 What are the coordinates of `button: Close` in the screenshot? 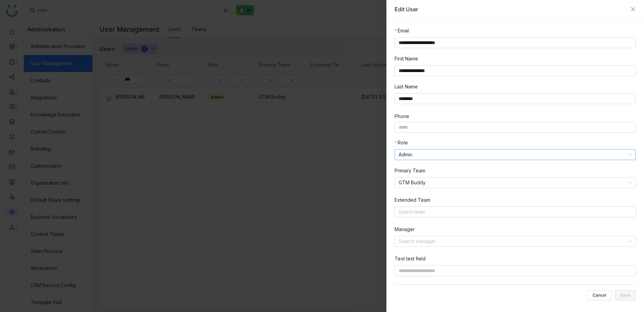 It's located at (633, 9).